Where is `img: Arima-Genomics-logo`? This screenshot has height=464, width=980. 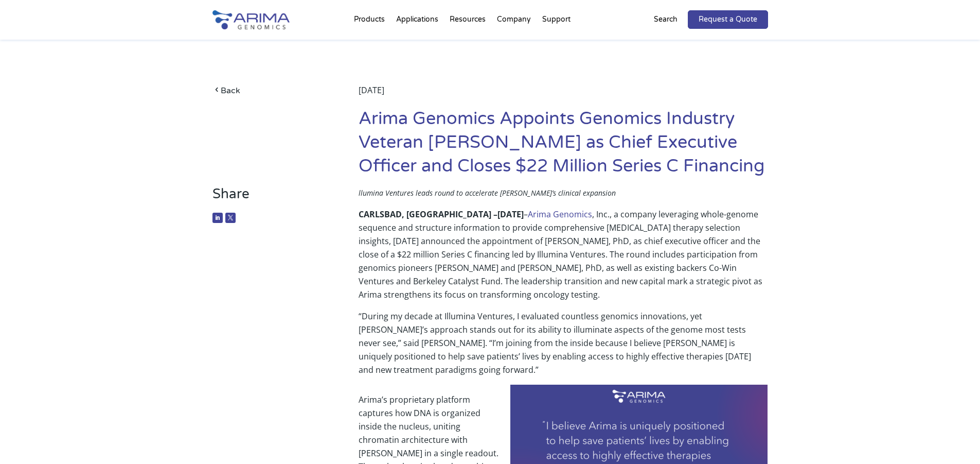 img: Arima-Genomics-logo is located at coordinates (251, 20).